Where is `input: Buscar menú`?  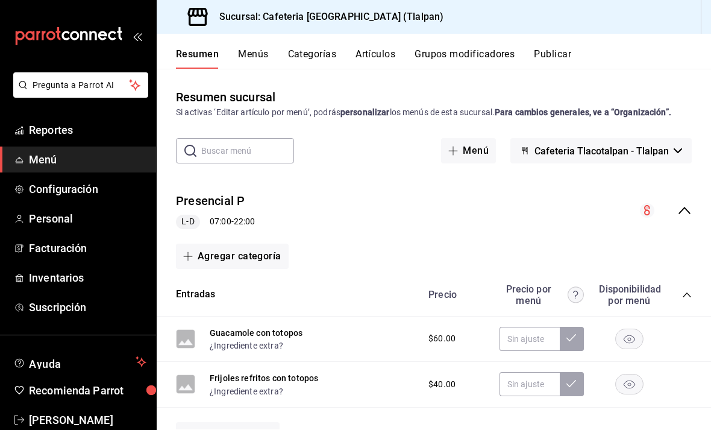
input: Buscar menú is located at coordinates (248, 151).